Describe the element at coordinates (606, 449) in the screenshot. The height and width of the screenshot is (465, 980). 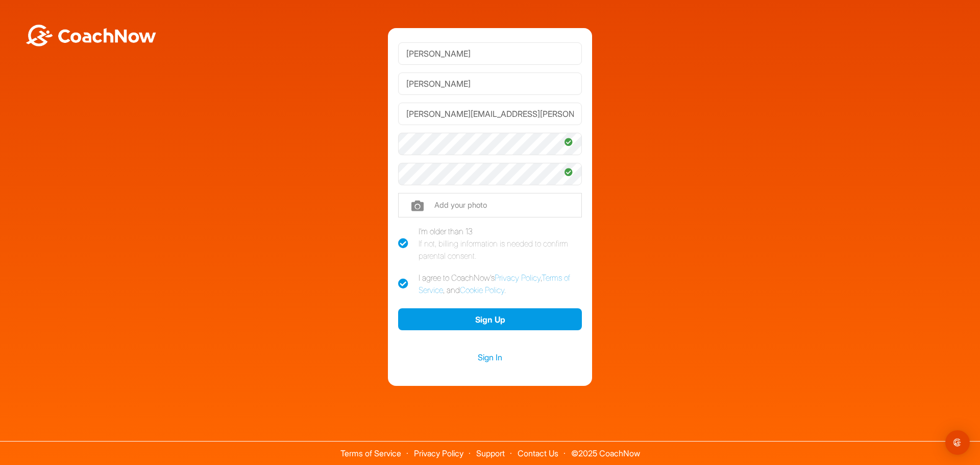
I see `span: © 2025 CoachNow` at that location.